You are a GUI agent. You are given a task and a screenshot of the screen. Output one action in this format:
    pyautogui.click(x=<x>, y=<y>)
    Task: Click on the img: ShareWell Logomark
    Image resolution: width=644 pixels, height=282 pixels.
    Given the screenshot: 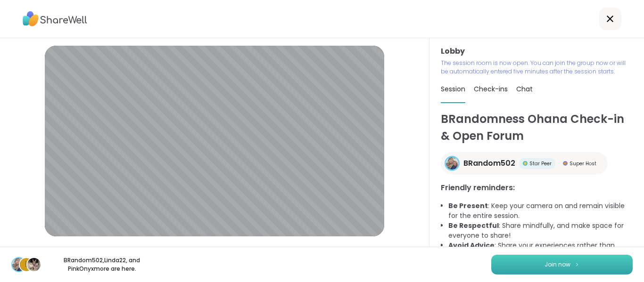 What is the action you would take?
    pyautogui.click(x=577, y=264)
    